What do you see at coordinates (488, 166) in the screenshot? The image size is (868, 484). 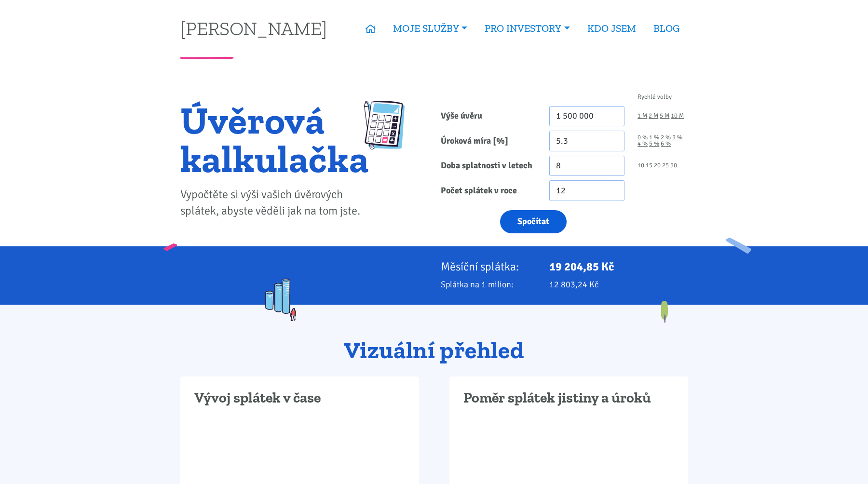 I see `label: Doba splatnosti v letech` at bounding box center [488, 166].